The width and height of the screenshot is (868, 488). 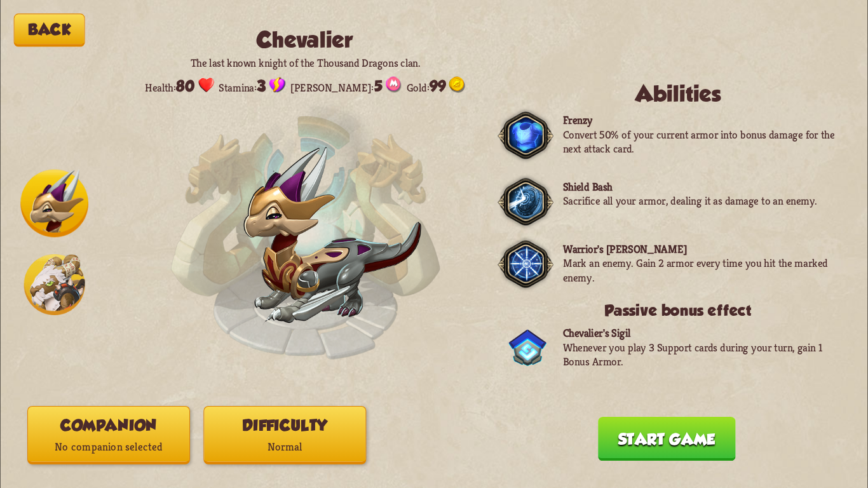 What do you see at coordinates (705, 142) in the screenshot?
I see `p: Convert 50% of your current armor into bonus damage for the next attack card.` at bounding box center [705, 142].